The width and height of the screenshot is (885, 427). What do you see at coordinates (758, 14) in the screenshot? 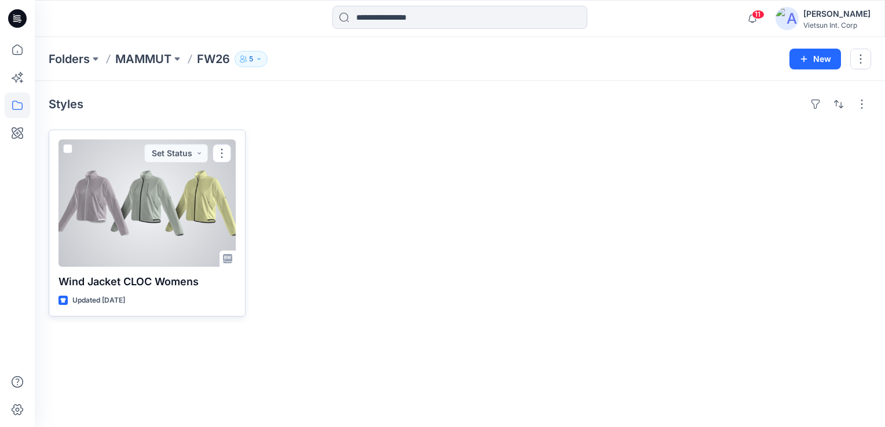
I see `span: 11` at bounding box center [758, 14].